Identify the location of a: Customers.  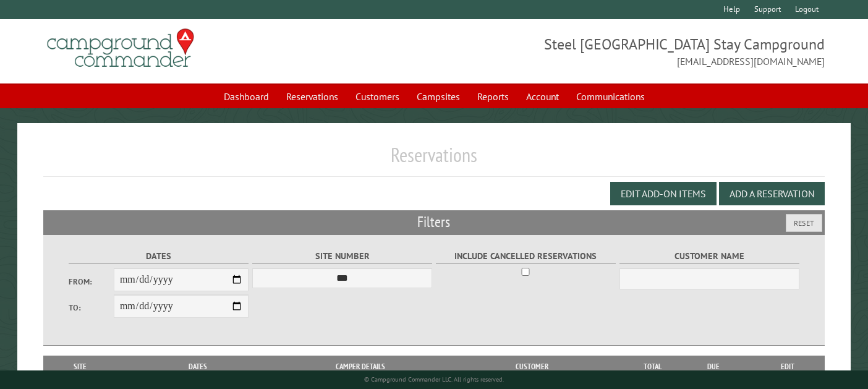
(377, 96).